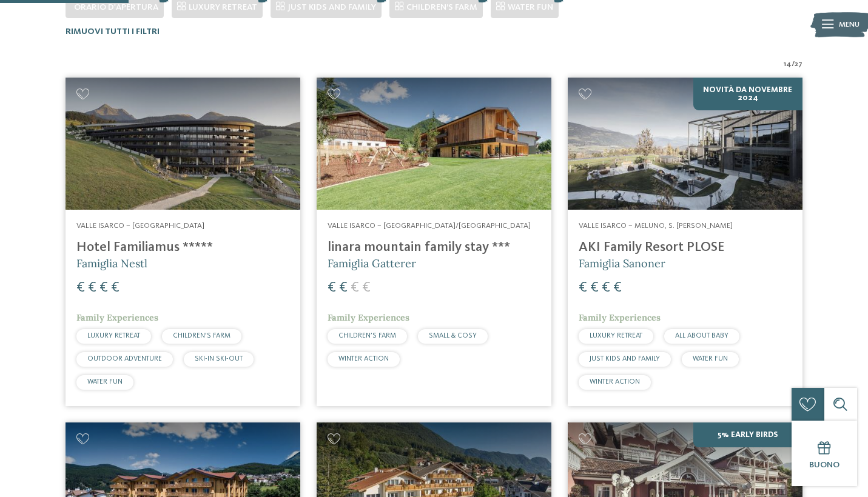 The height and width of the screenshot is (497, 868). Describe the element at coordinates (685, 247) in the screenshot. I see `h4: AKI Family Resort PLOSE` at that location.